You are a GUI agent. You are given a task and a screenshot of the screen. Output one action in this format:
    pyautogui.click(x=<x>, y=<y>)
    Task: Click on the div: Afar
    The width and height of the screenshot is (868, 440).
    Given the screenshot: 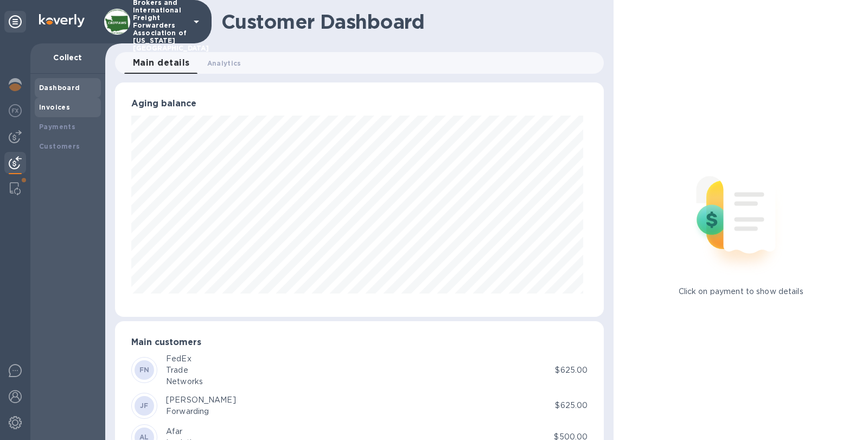 What is the action you would take?
    pyautogui.click(x=183, y=431)
    